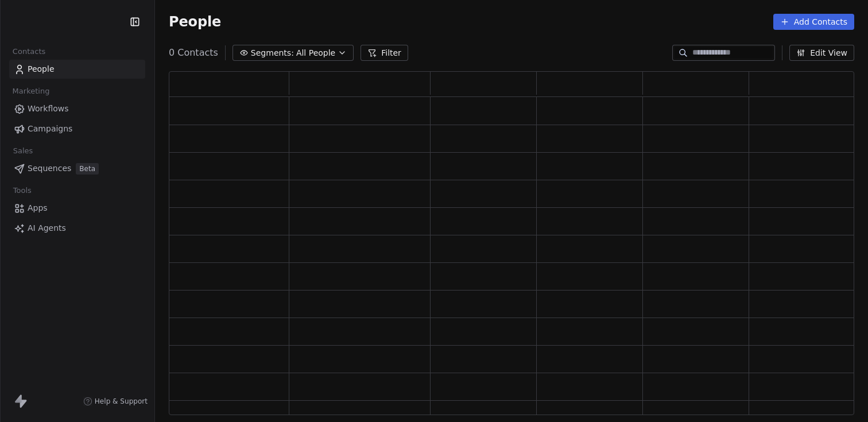 The image size is (868, 422). What do you see at coordinates (316, 53) in the screenshot?
I see `span: All People` at bounding box center [316, 53].